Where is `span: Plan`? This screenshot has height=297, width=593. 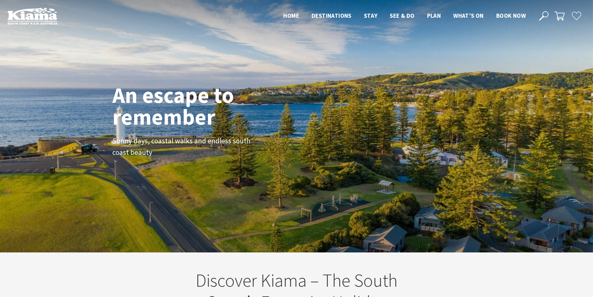 span: Plan is located at coordinates (434, 16).